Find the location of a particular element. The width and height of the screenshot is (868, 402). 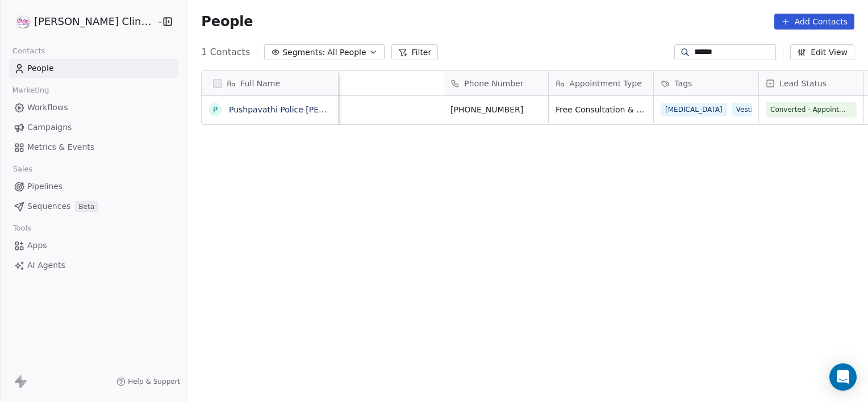

a: People is located at coordinates (93, 68).